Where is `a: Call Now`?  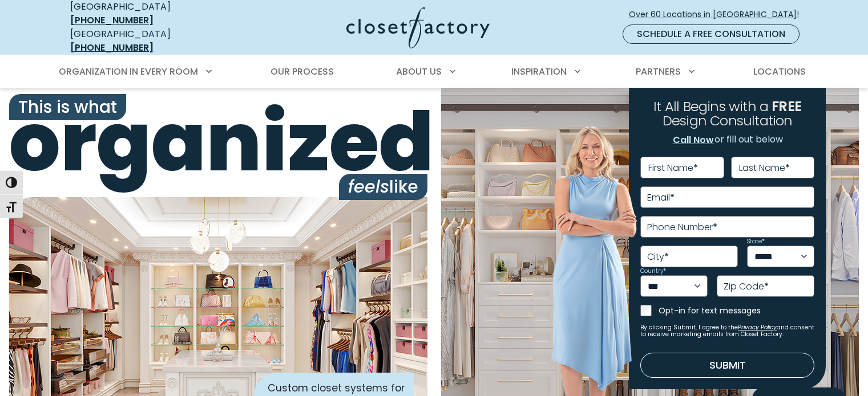 a: Call Now is located at coordinates (693, 140).